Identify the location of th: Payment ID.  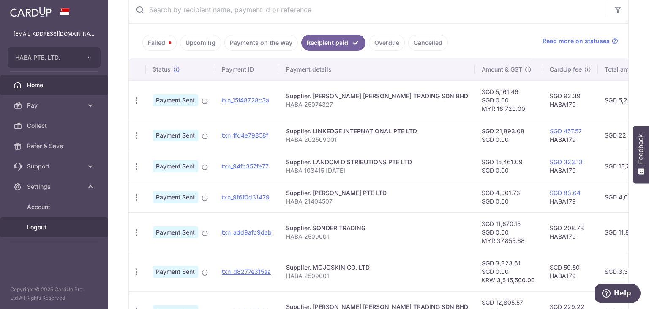
(247, 69).